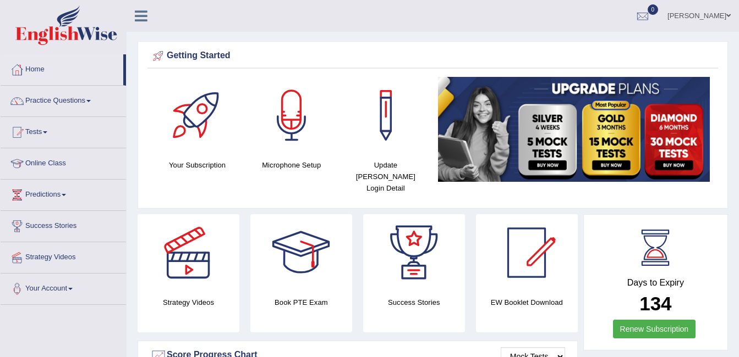 The image size is (739, 357). I want to click on img: small5.jpg, so click(574, 129).